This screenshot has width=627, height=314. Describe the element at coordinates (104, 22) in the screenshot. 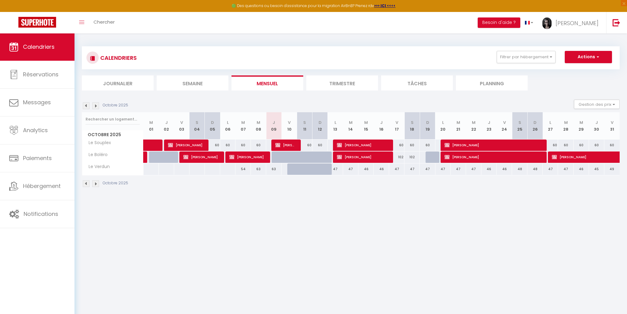

I see `span: Chercher` at that location.